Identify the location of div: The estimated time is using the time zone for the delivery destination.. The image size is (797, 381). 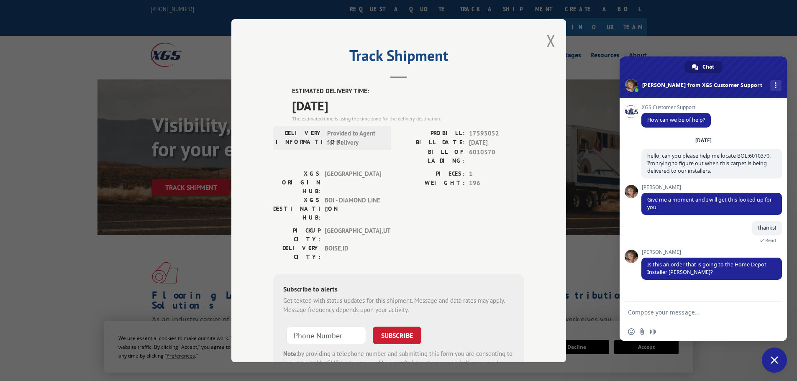
(408, 118).